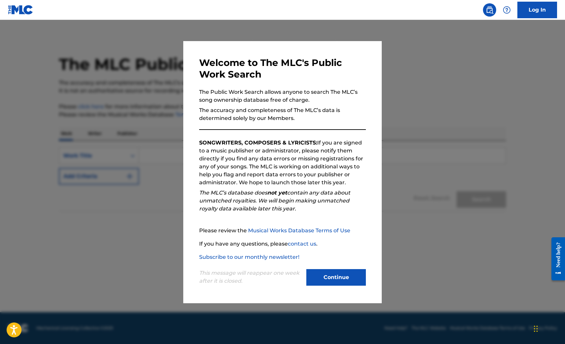  I want to click on a: Musical Works Database Terms of Use, so click(299, 230).